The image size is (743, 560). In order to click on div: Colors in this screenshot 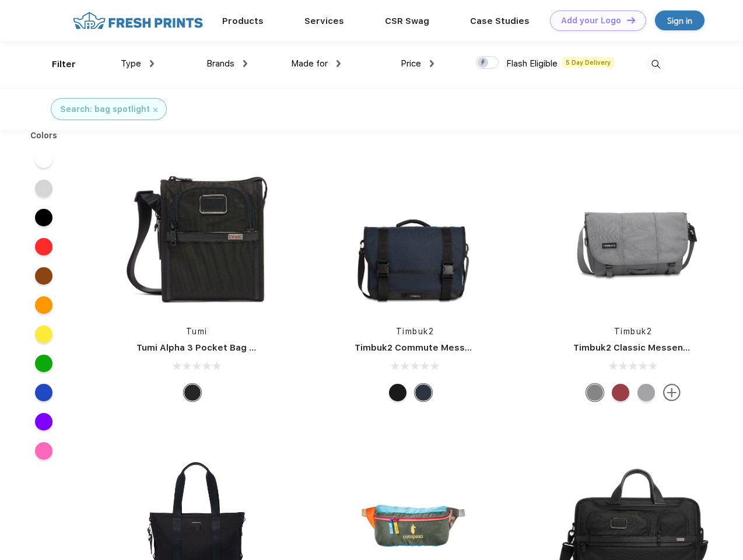, I will do `click(44, 135)`.